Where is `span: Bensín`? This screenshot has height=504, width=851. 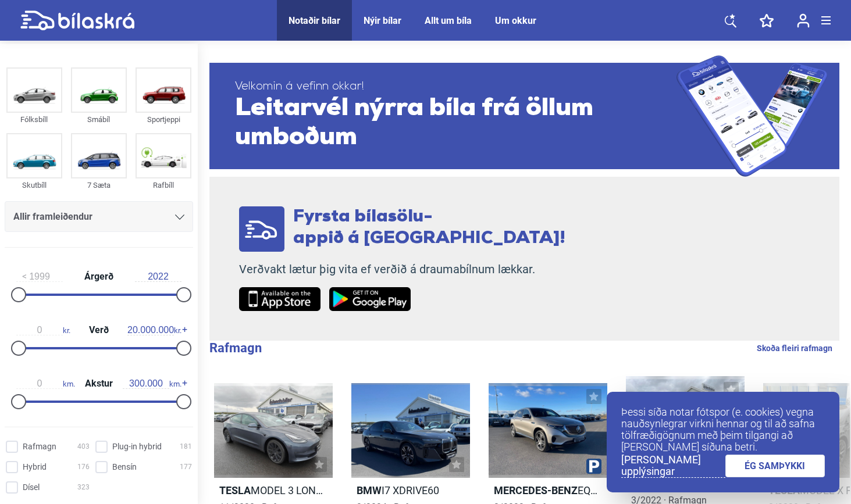 span: Bensín is located at coordinates (125, 467).